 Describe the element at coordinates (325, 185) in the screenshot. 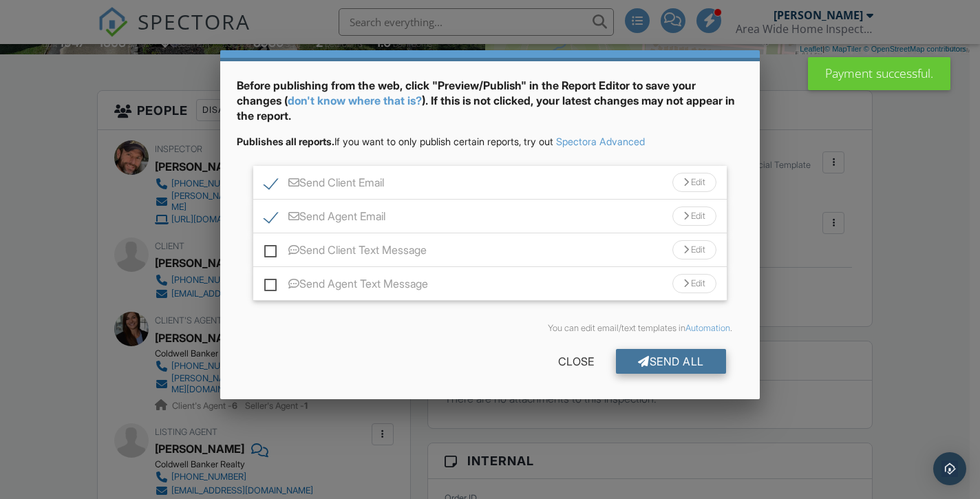

I see `label: Send Client Email` at that location.